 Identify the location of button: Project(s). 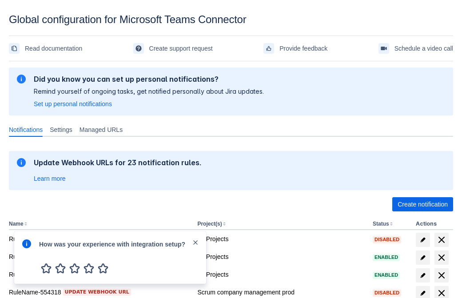
(209, 224).